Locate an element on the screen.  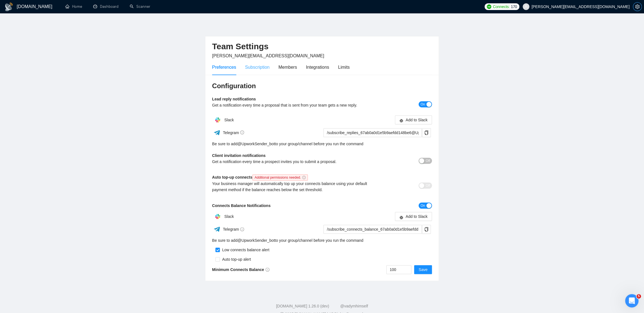
img: upwork-logo.png is located at coordinates (489, 7).